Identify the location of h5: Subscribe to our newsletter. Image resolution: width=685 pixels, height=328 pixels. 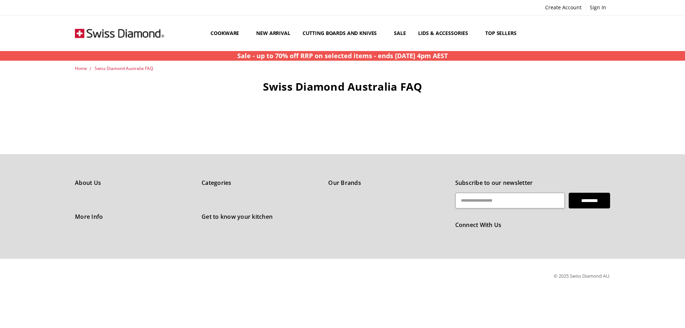
(532, 183).